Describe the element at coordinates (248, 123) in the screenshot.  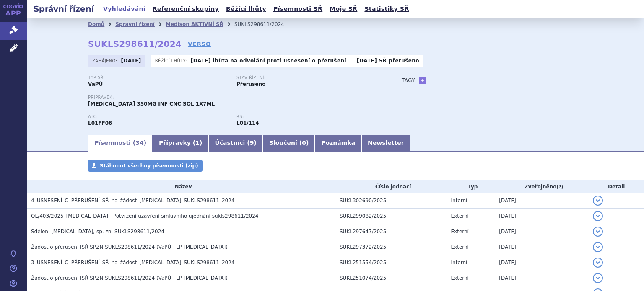
I see `strong: cemiplimab` at that location.